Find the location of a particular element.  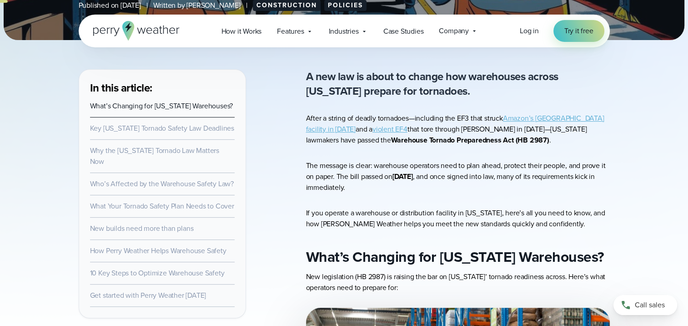

a: New builds need more than plans is located at coordinates (142, 228).